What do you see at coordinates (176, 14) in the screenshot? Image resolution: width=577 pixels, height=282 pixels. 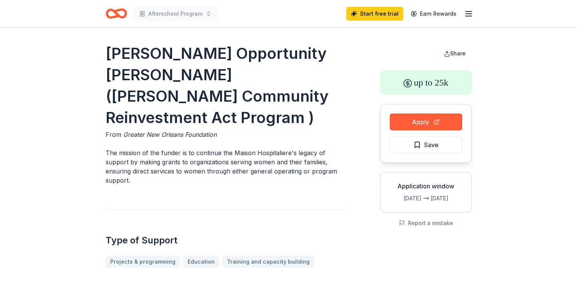 I see `button: Afterschool Program` at bounding box center [176, 14].